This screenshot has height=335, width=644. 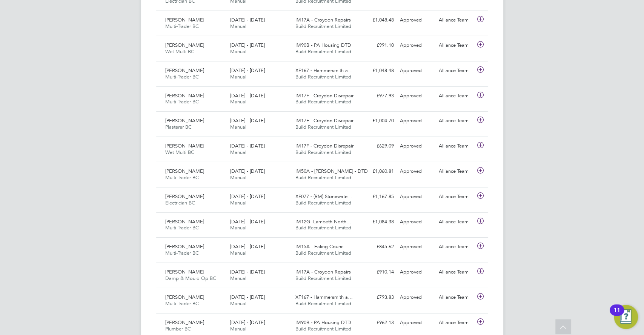 What do you see at coordinates (178, 328) in the screenshot?
I see `span: Plumber BC` at bounding box center [178, 328].